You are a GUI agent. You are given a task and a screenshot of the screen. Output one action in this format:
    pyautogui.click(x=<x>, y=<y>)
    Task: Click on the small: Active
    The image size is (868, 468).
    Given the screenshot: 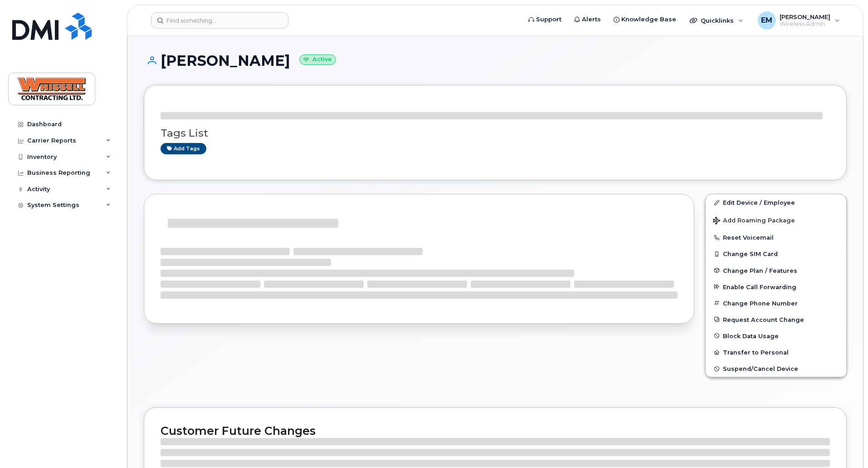 What is the action you would take?
    pyautogui.click(x=318, y=60)
    